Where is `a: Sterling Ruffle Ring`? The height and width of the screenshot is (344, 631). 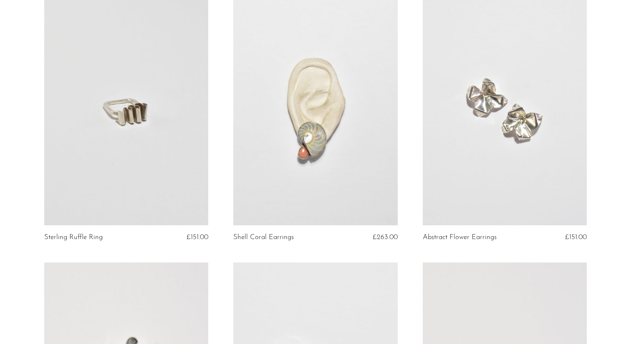 a: Sterling Ruffle Ring is located at coordinates (73, 237).